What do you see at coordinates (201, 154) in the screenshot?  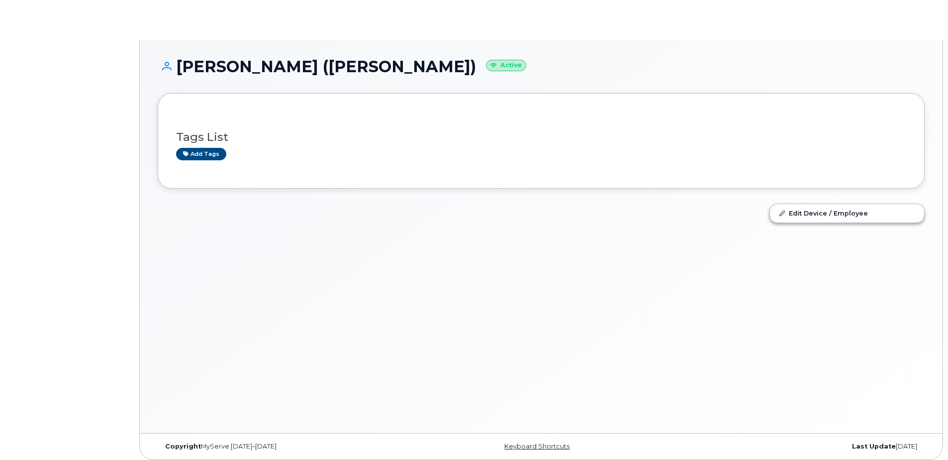 I see `a: Add tags` at bounding box center [201, 154].